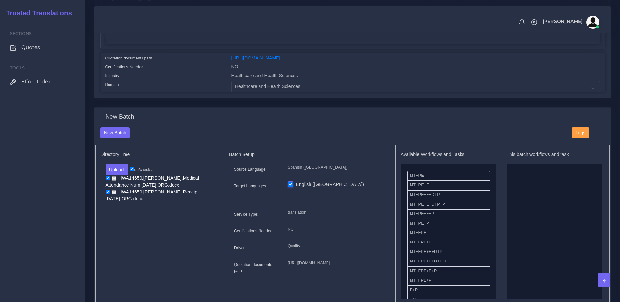  I want to click on button: New Batch, so click(115, 133).